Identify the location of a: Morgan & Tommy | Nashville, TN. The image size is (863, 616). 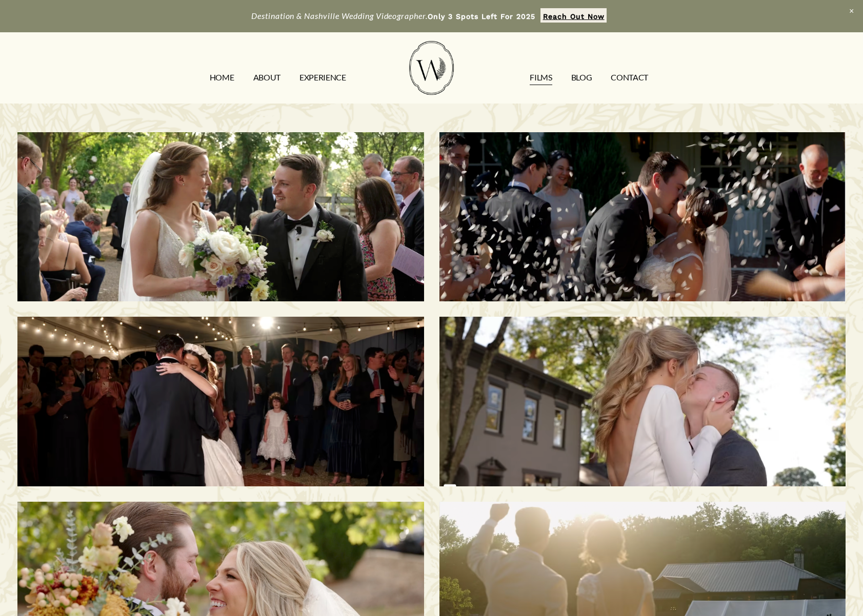
(220, 216).